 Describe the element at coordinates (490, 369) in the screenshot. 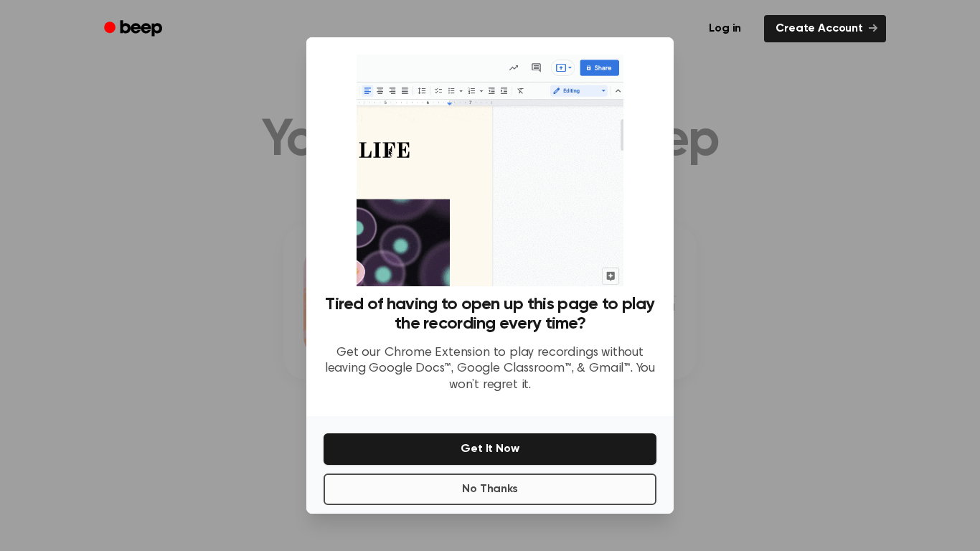

I see `p: Get our Chrome Extension to play recordings without leaving Google Docs™, Google Classroom™, & Gm...` at that location.